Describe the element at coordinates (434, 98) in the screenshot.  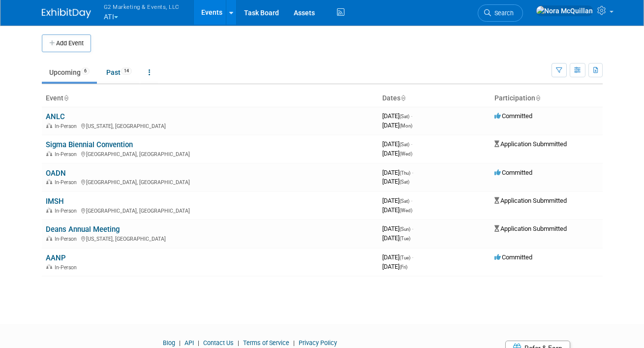
I see `th: Dates` at that location.